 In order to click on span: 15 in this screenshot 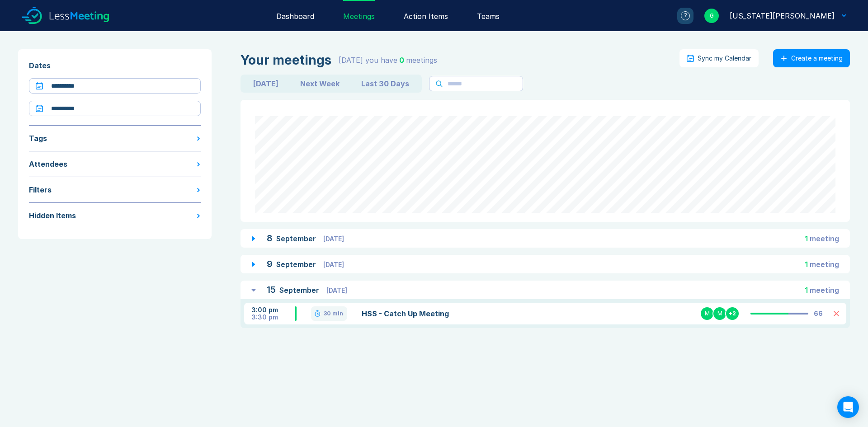, I will do `click(271, 290)`.